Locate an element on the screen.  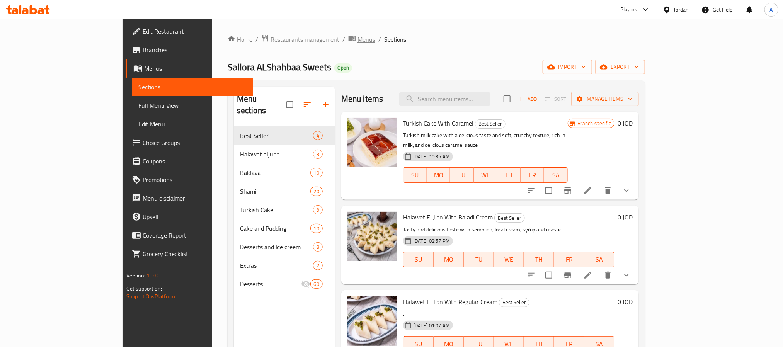
div: Extras2 is located at coordinates (284, 266).